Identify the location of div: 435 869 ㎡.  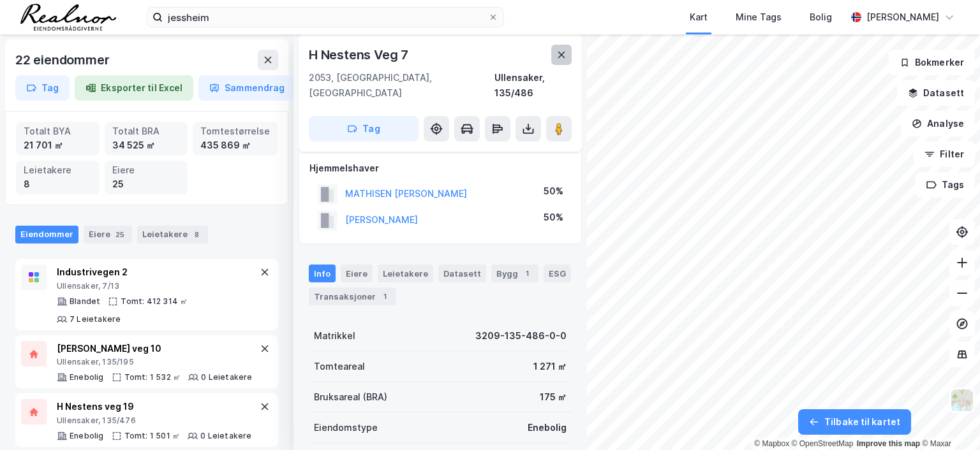
(235, 146).